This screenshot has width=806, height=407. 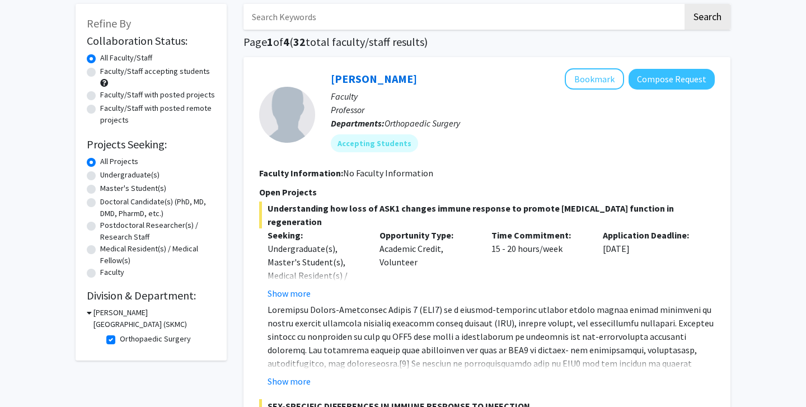 I want to click on label: All Faculty/Staff, so click(x=126, y=58).